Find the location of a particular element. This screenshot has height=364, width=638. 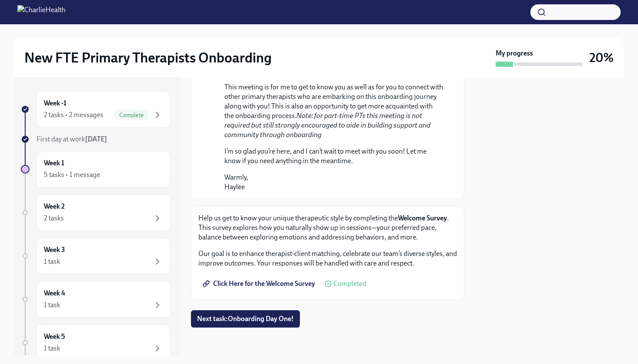

strong: Welcome Survey is located at coordinates (422, 218).